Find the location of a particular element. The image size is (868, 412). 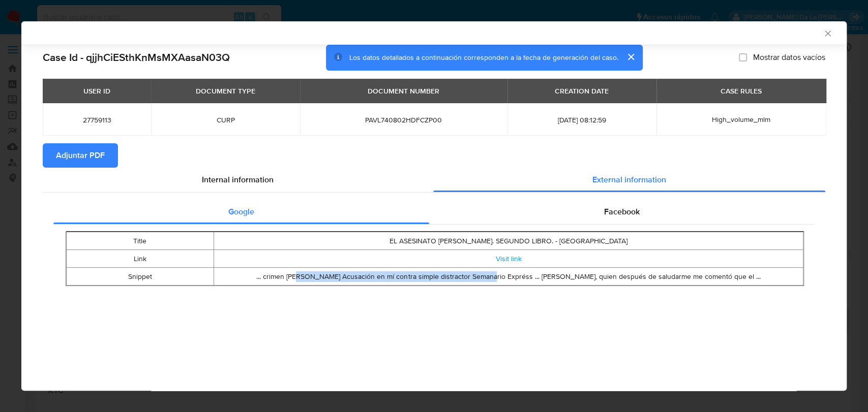

input: Mostrar datos vacíos is located at coordinates (742, 58).